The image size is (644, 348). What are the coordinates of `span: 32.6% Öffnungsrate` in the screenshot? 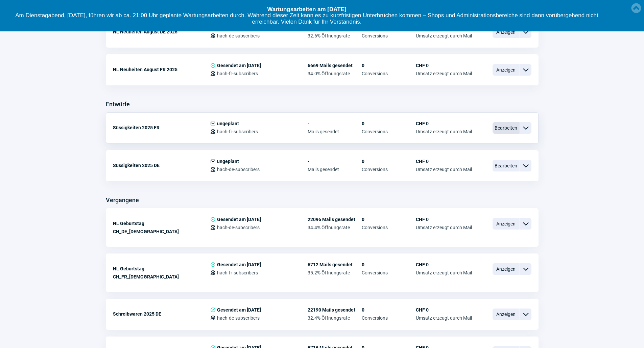 It's located at (335, 36).